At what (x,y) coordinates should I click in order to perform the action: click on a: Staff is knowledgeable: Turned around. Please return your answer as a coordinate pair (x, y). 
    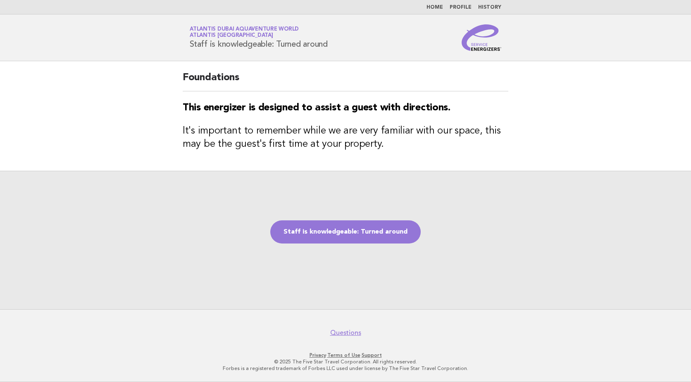
    Looking at the image, I should click on (346, 232).